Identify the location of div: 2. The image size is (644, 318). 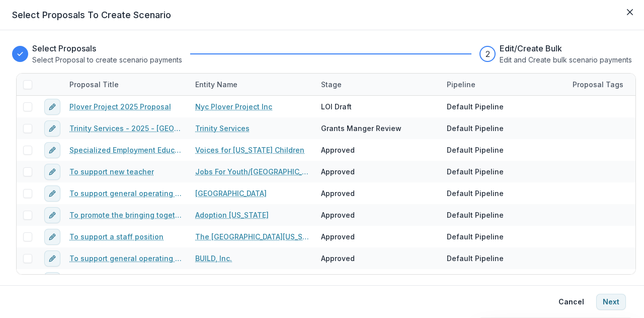
(488, 54).